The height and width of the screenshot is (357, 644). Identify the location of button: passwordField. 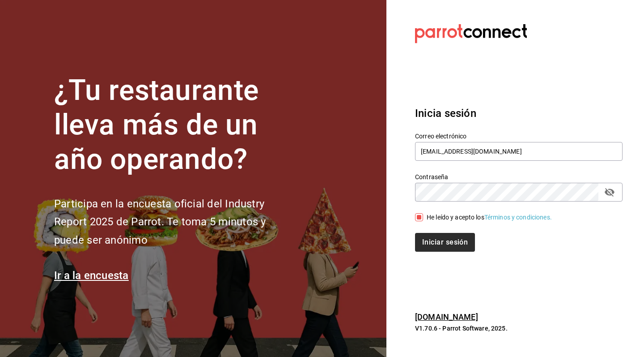
(610, 192).